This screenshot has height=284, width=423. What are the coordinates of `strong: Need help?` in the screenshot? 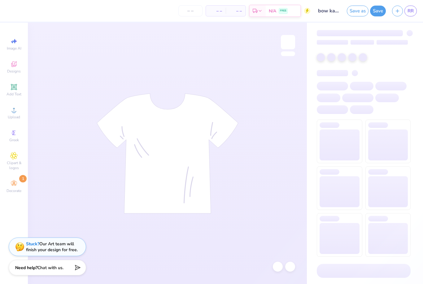 It's located at (26, 267).